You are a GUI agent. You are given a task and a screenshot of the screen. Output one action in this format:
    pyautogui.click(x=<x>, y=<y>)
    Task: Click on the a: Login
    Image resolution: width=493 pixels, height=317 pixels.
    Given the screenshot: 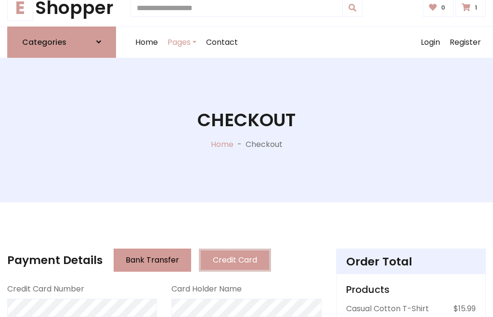 What is the action you would take?
    pyautogui.click(x=430, y=42)
    